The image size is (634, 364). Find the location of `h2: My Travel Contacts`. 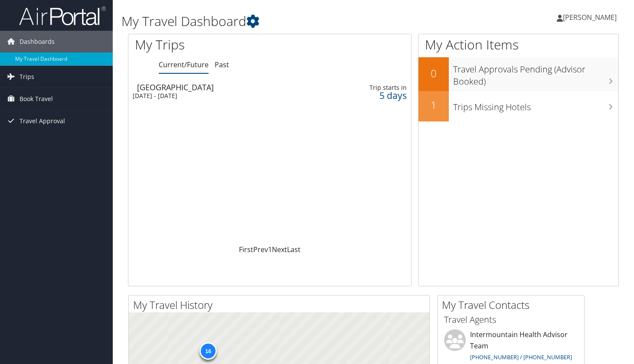

h2: My Travel Contacts is located at coordinates (513, 304).